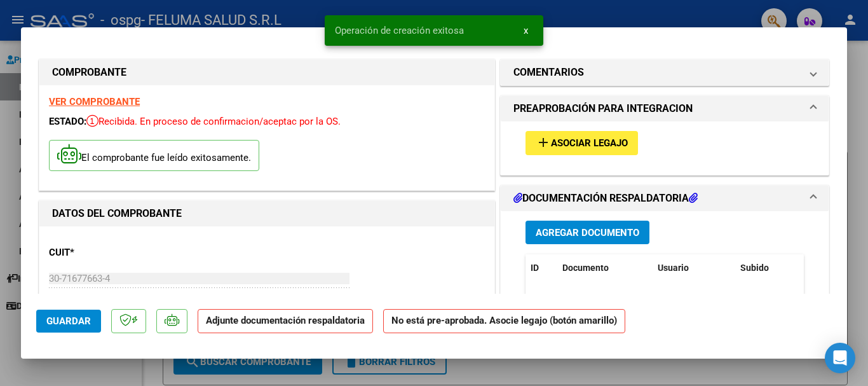 The width and height of the screenshot is (868, 386). Describe the element at coordinates (665, 109) in the screenshot. I see `mat-expansion-panel-header: PREAPROBACIÓN PARA INTEGRACION` at that location.